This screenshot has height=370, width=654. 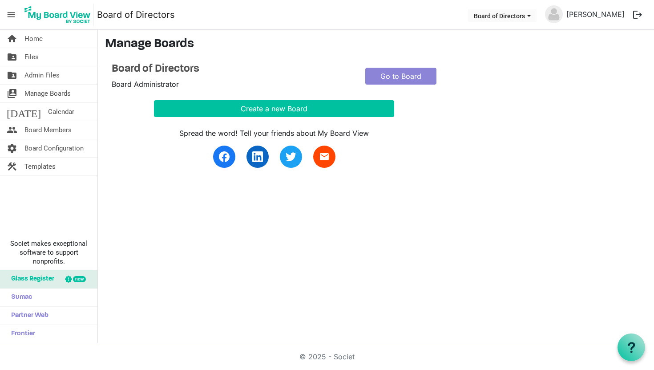 I want to click on button: logout, so click(x=638, y=15).